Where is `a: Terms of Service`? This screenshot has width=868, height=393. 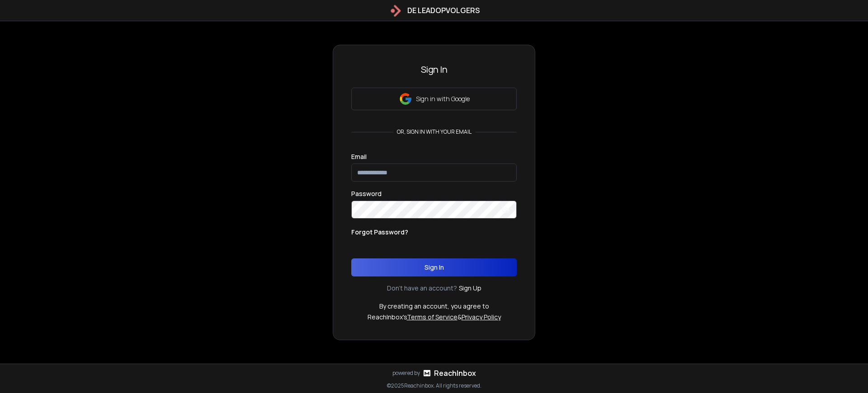
a: Terms of Service is located at coordinates (432, 317).